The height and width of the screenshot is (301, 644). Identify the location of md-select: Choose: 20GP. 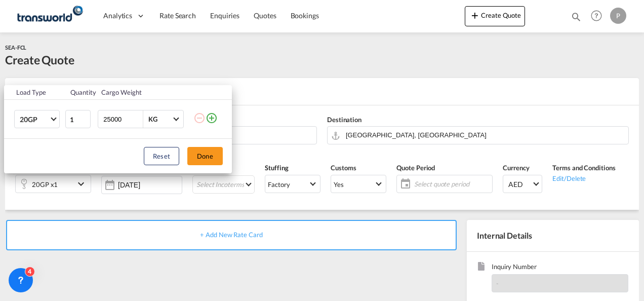
(37, 119).